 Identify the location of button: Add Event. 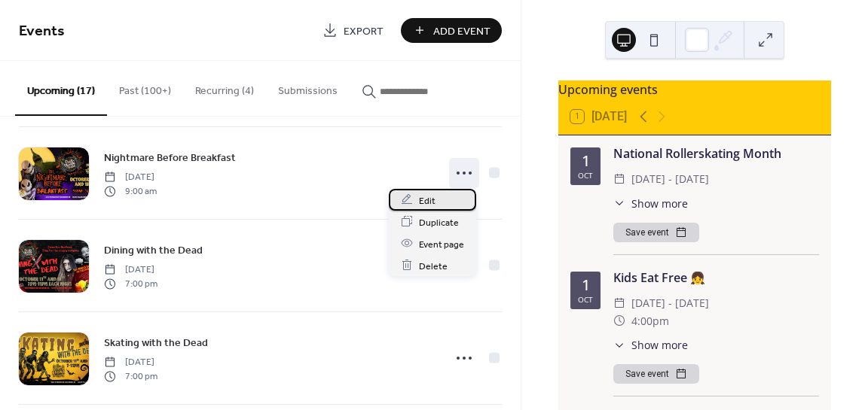
(452, 30).